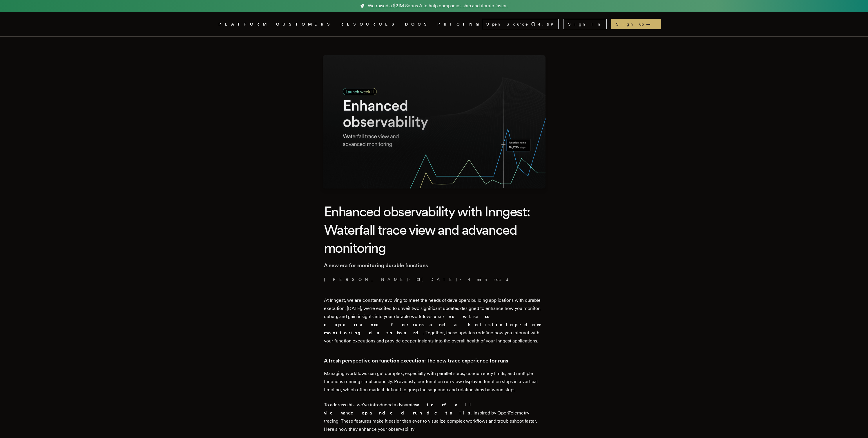 The image size is (868, 438). What do you see at coordinates (488, 279) in the screenshot?
I see `span: 4 min read` at bounding box center [488, 279].